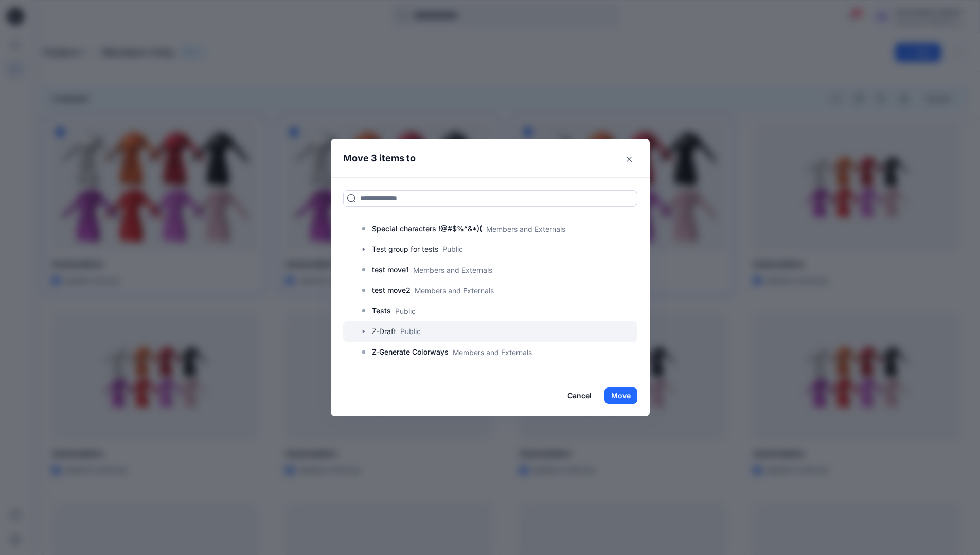 The image size is (980, 555). I want to click on p: Tests, so click(381, 311).